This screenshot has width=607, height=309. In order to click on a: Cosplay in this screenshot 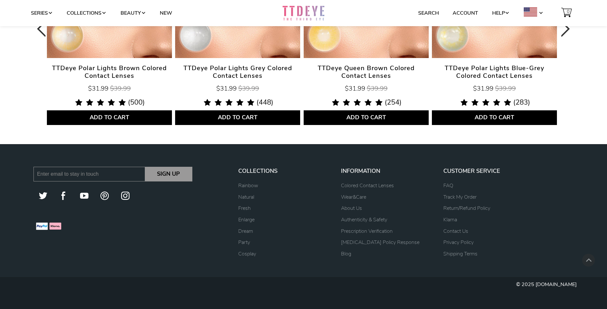, I will do `click(247, 254)`.